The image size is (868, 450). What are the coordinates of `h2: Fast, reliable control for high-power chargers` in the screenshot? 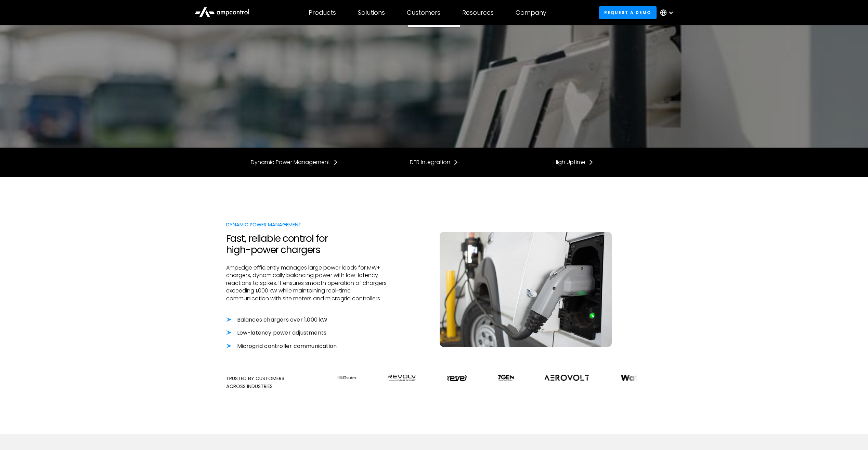 It's located at (308, 244).